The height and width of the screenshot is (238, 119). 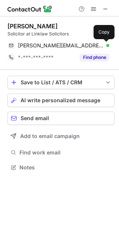 What do you see at coordinates (94, 57) in the screenshot?
I see `button: Reveal Button` at bounding box center [94, 57].